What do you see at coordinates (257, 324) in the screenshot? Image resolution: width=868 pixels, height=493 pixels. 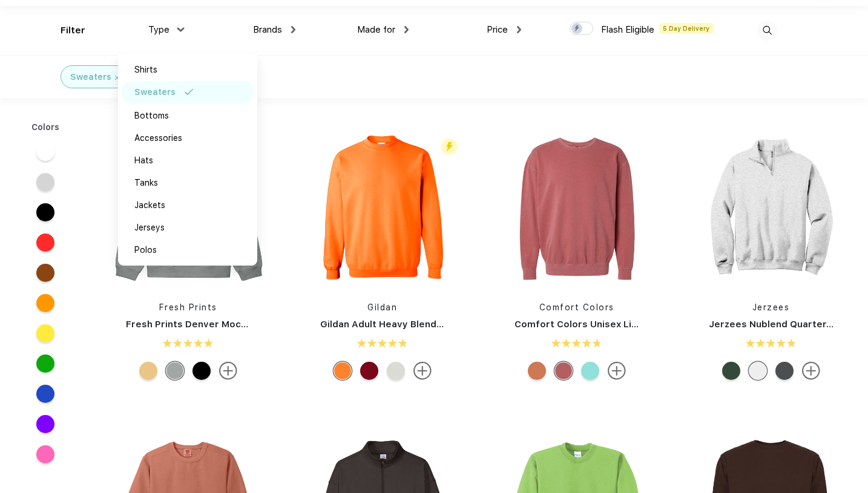 I see `a: Fresh Prints Denver Mock Neck Heavyweight Sweatshirt` at bounding box center [257, 324].